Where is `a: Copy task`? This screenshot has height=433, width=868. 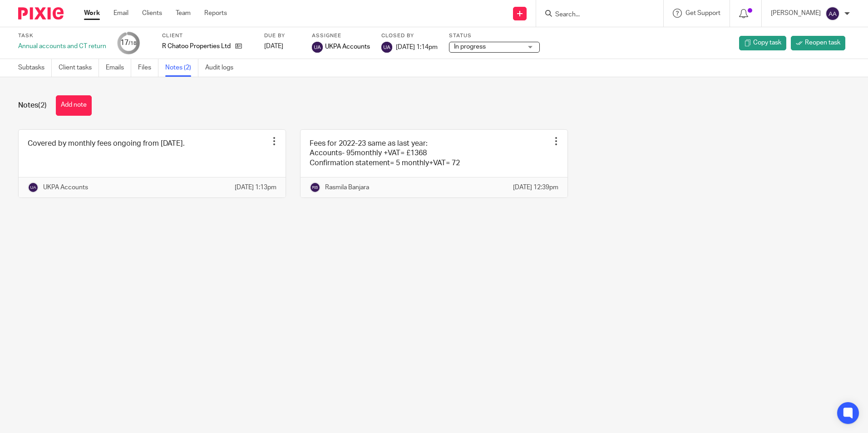 a: Copy task is located at coordinates (762, 43).